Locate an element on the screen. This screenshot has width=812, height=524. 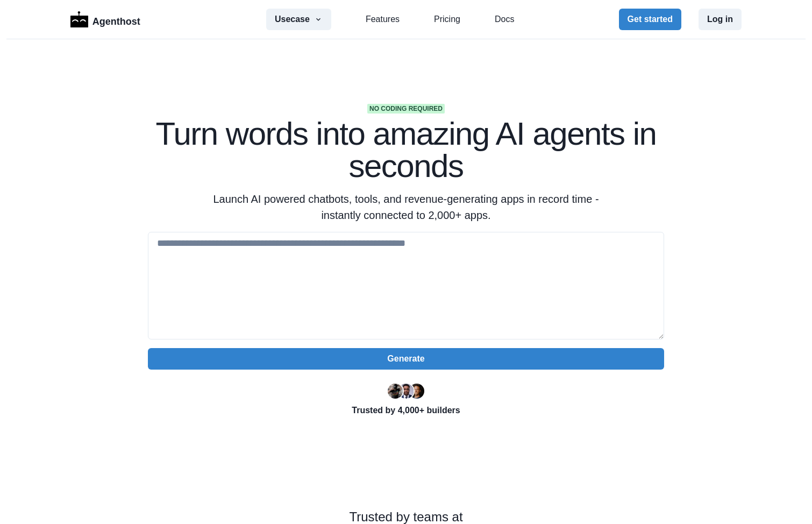
img: Kent Dodds is located at coordinates (417, 391).